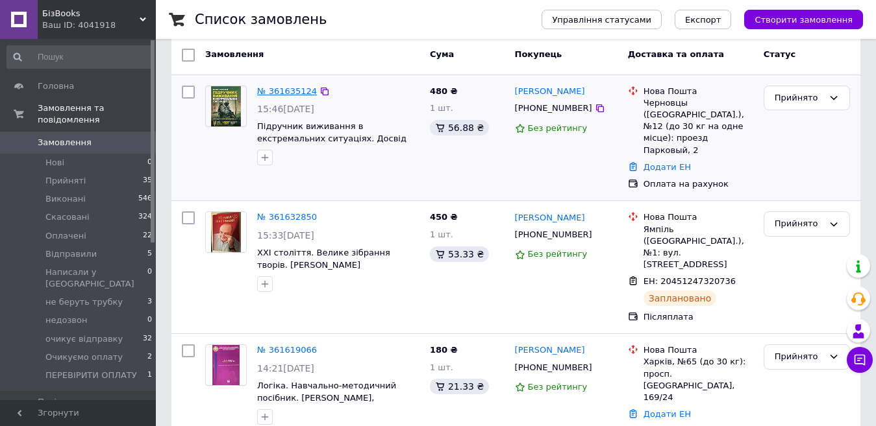 Image resolution: width=876 pixels, height=426 pixels. I want to click on span: ЕН: 20451247320736, so click(689, 281).